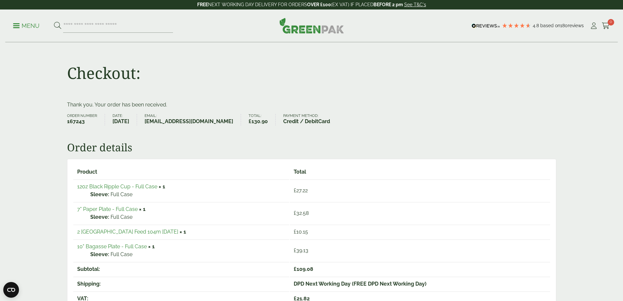  Describe the element at coordinates (312, 147) in the screenshot. I see `h2: Order details` at that location.